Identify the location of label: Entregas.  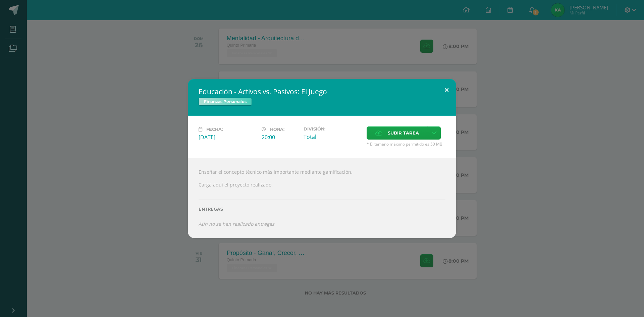
(322, 209).